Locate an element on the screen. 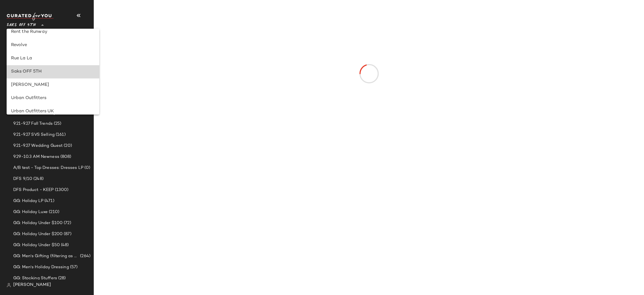 This screenshot has width=644, height=295. span: GG: Men's Gifting (filtering as women's) is located at coordinates (46, 256).